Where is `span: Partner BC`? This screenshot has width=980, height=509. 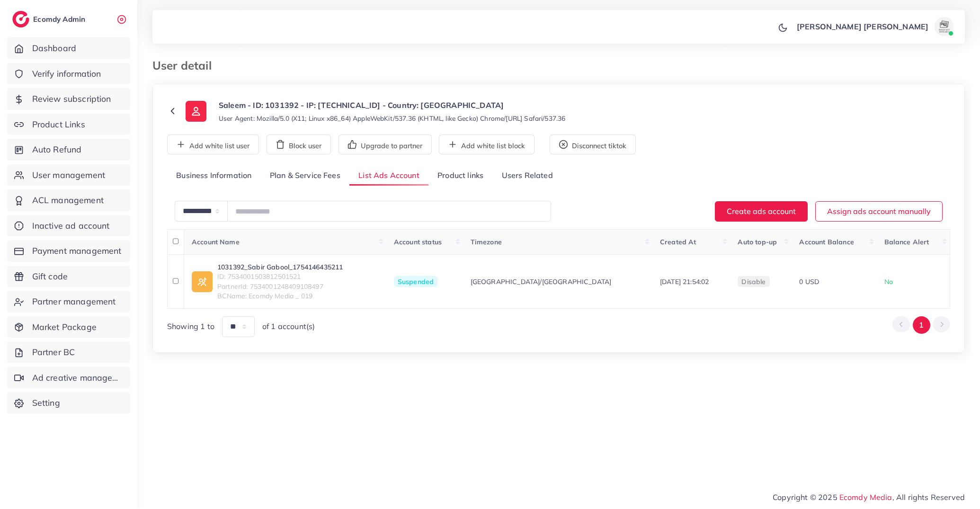
span: Partner BC is located at coordinates (54, 352).